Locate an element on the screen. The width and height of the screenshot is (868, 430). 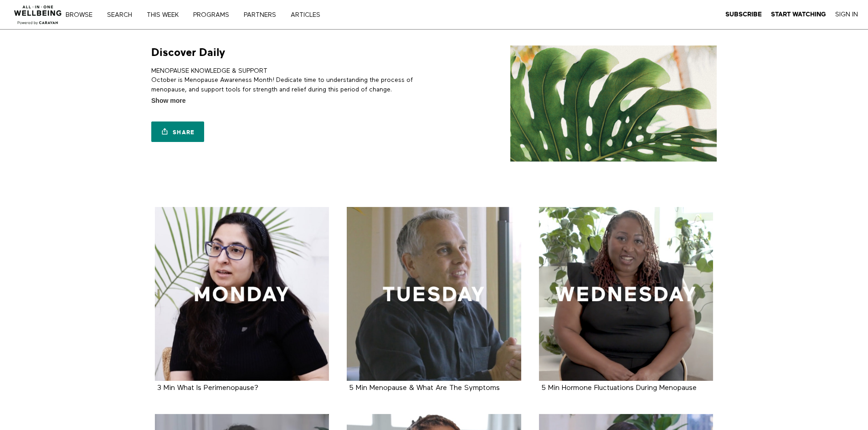
strong: 5 Min Hormone Fluctuations During Menopause is located at coordinates (618, 388).